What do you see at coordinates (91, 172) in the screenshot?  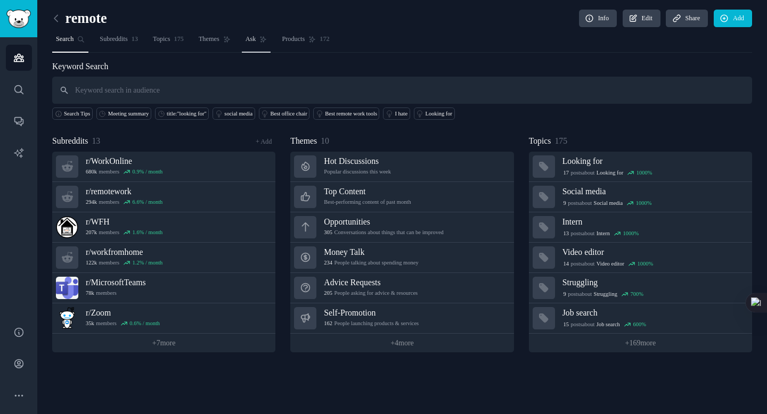 I see `span: 680k` at bounding box center [91, 172].